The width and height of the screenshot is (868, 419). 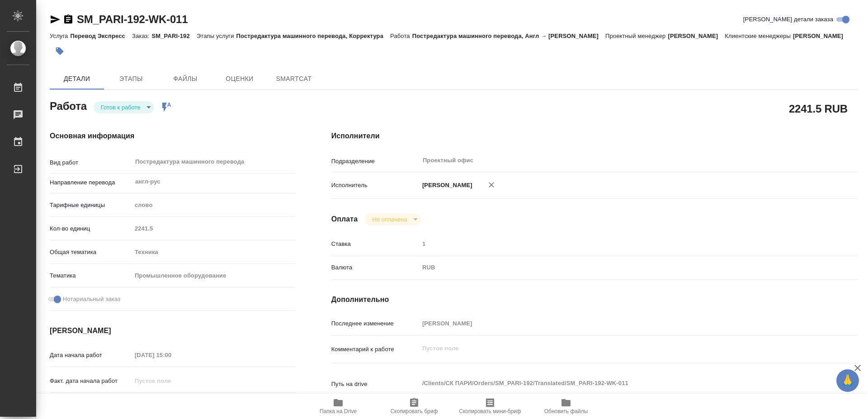 I want to click on button: Скопировать ссылку для ЯМессенджера, so click(x=55, y=19).